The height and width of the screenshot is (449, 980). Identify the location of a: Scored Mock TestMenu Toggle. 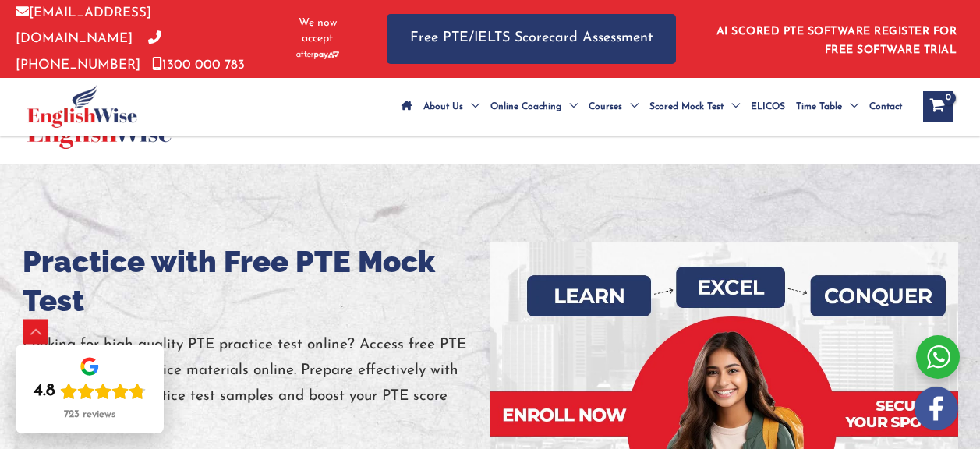
(695, 106).